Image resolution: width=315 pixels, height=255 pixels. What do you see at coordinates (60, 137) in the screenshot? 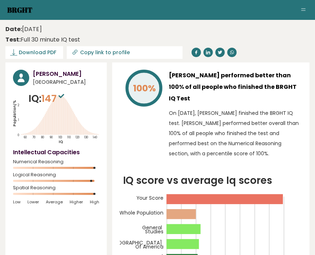
I see `tspan: 100` at bounding box center [60, 137].